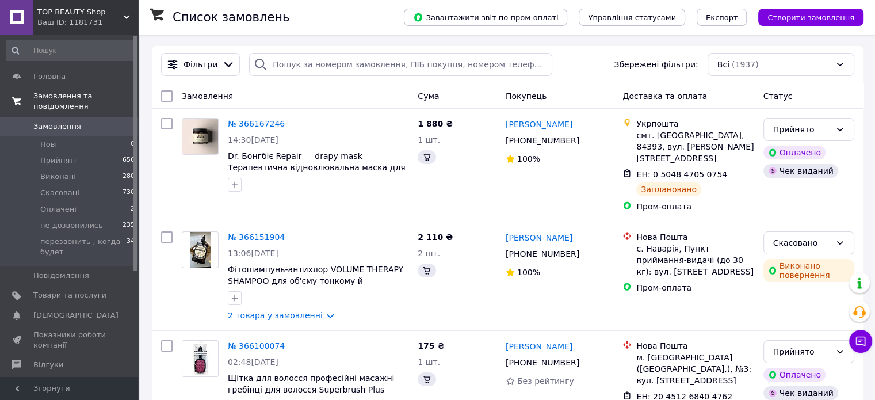  What do you see at coordinates (81, 12) in the screenshot?
I see `span: TOP BEAUTY Shop` at bounding box center [81, 12].